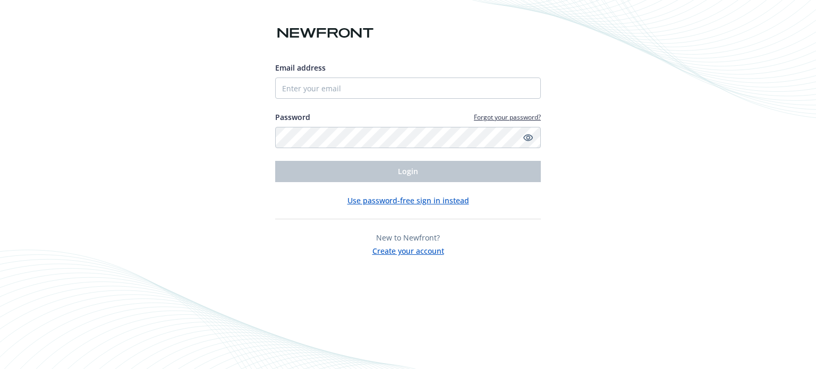 Image resolution: width=816 pixels, height=369 pixels. Describe the element at coordinates (300, 67) in the screenshot. I see `span: Email address` at that location.